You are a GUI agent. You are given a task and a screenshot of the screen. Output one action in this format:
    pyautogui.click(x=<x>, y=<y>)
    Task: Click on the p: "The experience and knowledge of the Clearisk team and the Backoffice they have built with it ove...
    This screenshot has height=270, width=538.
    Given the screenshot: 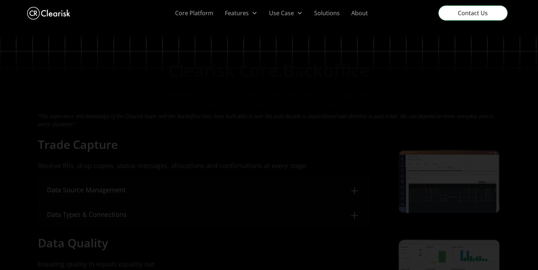 What is the action you would take?
    pyautogui.click(x=269, y=120)
    